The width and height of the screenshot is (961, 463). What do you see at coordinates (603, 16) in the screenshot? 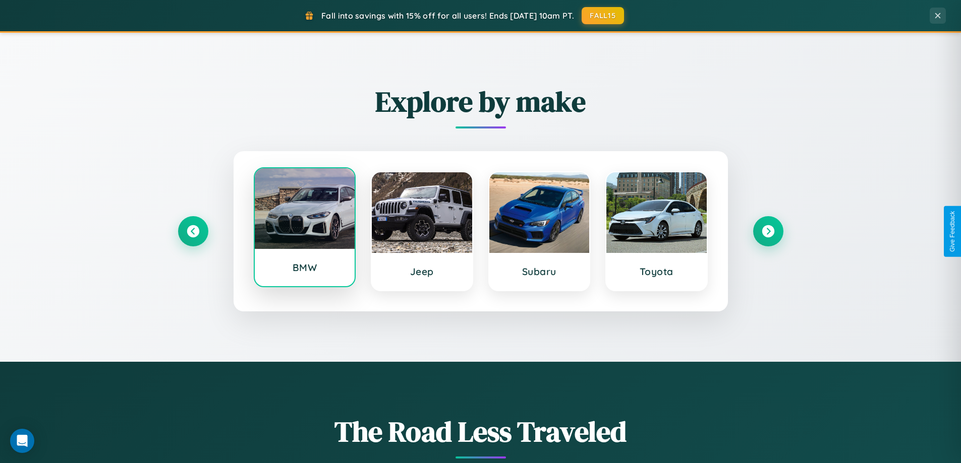
I see `button: FALL15` at bounding box center [603, 16].